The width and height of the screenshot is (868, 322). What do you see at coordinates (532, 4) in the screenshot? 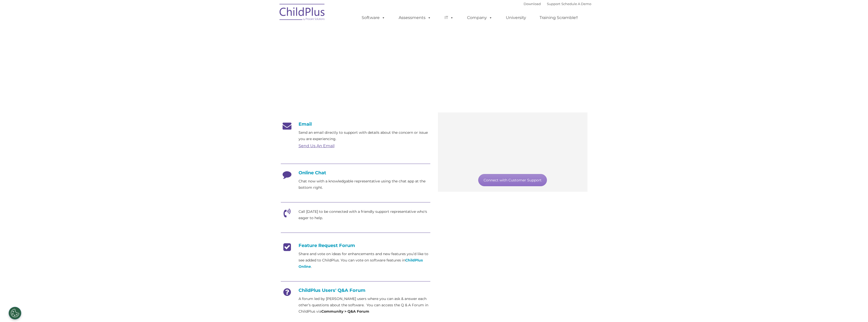
I see `a: Download` at bounding box center [532, 4].